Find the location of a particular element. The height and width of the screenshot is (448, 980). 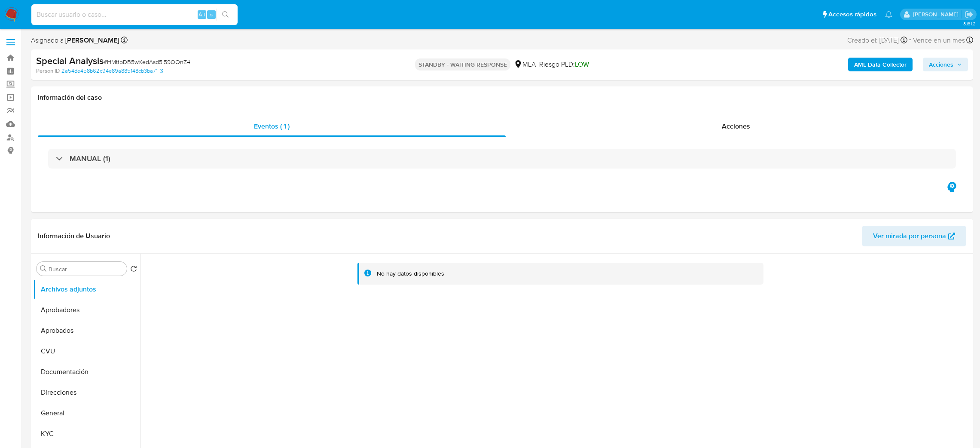

button: Buscar is located at coordinates (43, 269).